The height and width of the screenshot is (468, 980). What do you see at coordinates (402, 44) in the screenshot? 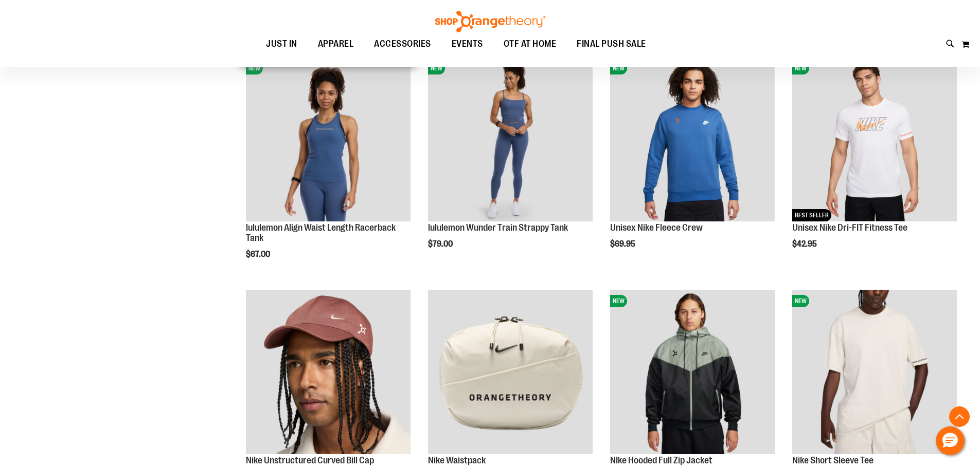
I see `a: ACCESSORIES` at bounding box center [402, 44].